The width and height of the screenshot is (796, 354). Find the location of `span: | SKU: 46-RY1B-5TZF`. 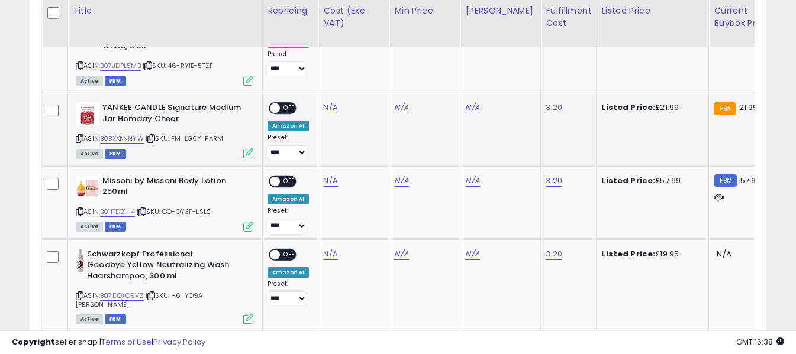

span: | SKU: 46-RY1B-5TZF is located at coordinates (178, 66).